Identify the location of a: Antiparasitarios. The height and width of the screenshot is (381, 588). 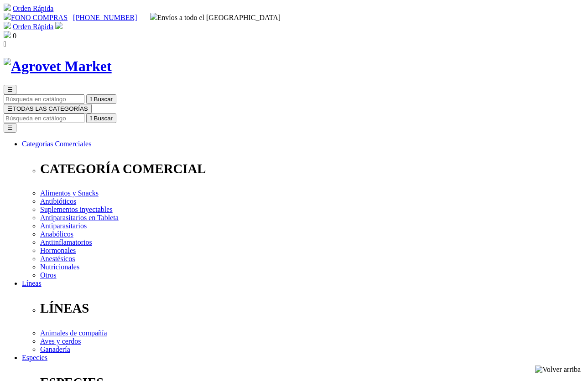
(64, 226).